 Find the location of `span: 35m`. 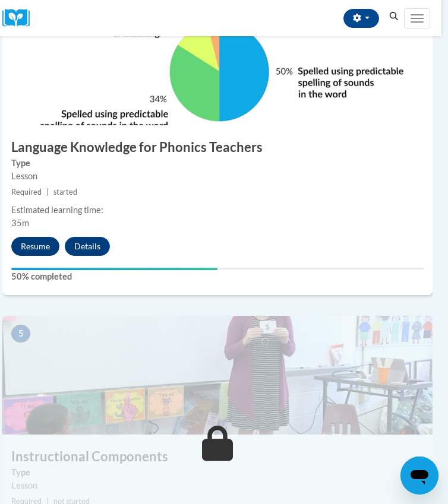

span: 35m is located at coordinates (21, 222).